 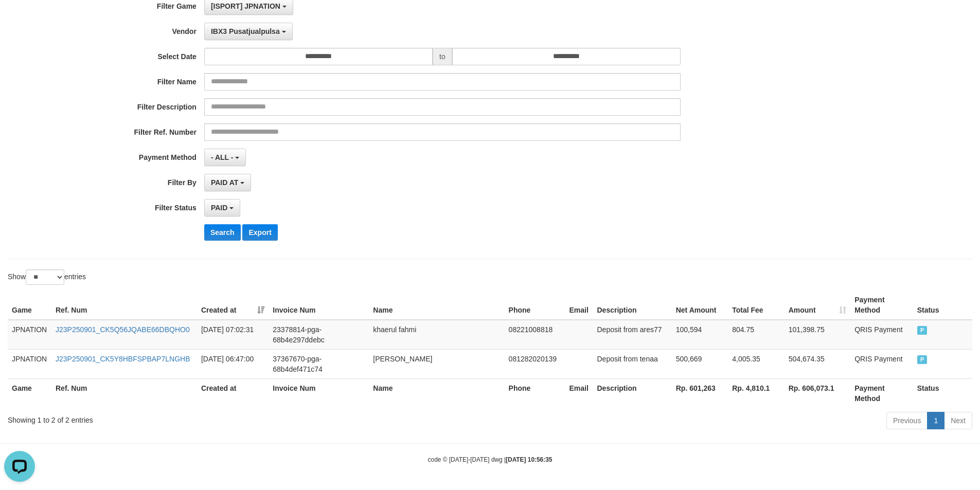 What do you see at coordinates (227, 183) in the screenshot?
I see `button: PAID AT` at bounding box center [227, 183].